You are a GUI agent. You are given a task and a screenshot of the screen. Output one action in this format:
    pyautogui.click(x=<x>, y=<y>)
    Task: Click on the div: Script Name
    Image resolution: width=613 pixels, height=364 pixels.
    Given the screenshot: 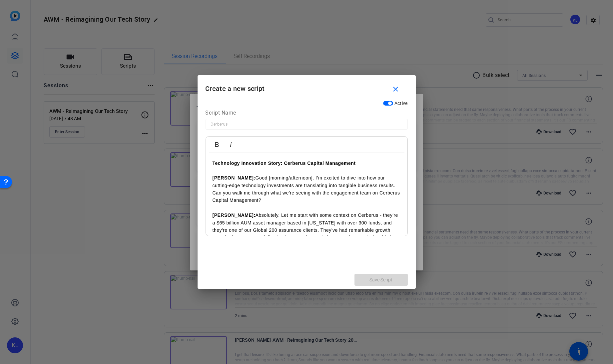 What is the action you would take?
    pyautogui.click(x=307, y=114)
    